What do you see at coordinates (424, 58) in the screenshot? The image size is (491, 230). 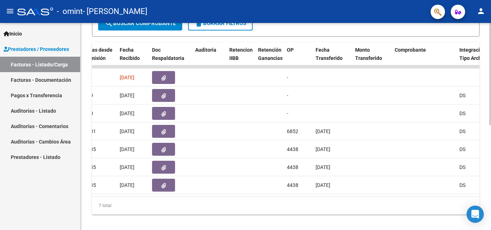 I see `datatable-header-cell: Comprobante` at bounding box center [424, 58].